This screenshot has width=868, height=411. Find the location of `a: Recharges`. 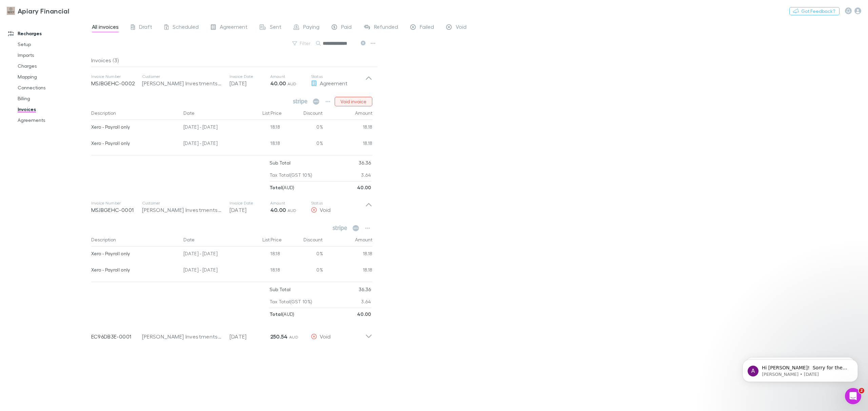

a: Recharges is located at coordinates (49, 34).